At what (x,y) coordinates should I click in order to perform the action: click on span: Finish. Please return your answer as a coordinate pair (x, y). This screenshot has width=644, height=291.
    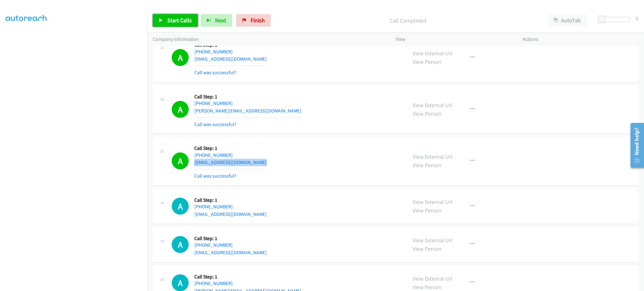
    Looking at the image, I should click on (258, 20).